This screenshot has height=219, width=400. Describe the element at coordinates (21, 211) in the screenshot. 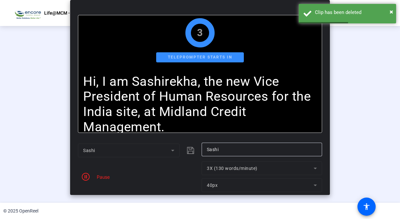

I see `div: © 2025 OpenReel` at that location.